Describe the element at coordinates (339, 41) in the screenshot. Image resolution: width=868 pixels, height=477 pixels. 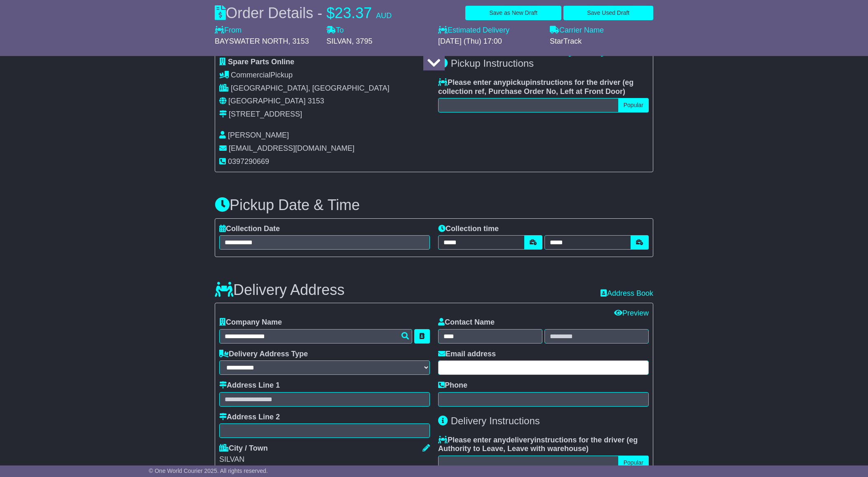
I see `span: SILVAN` at that location.